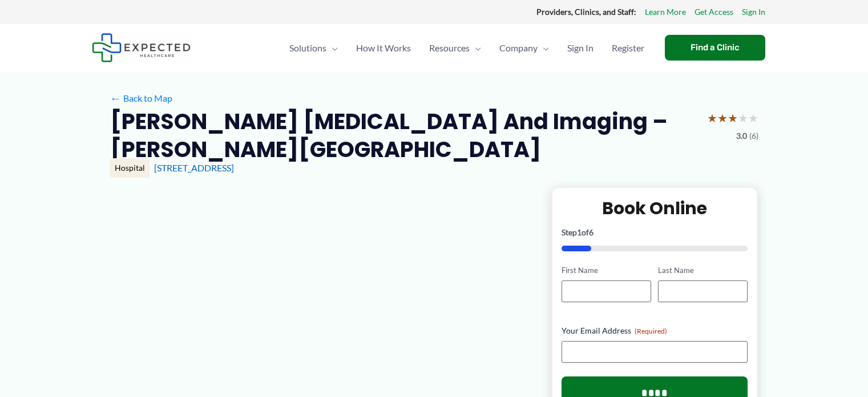  I want to click on span: 3.0, so click(741, 136).